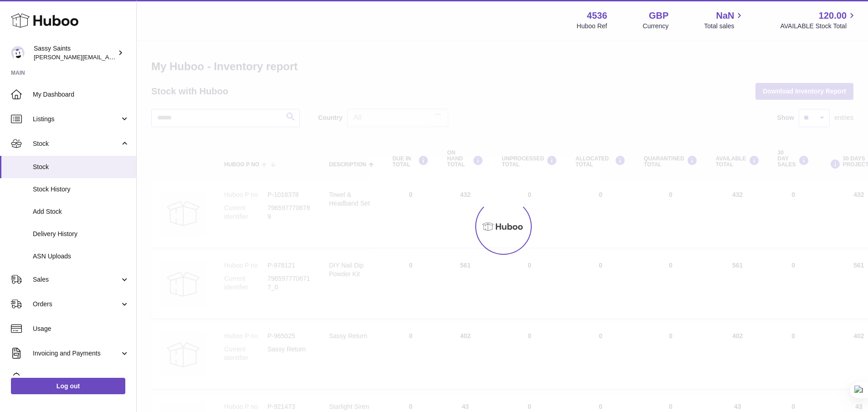 The height and width of the screenshot is (412, 868). Describe the element at coordinates (81, 234) in the screenshot. I see `span: Delivery History` at that location.